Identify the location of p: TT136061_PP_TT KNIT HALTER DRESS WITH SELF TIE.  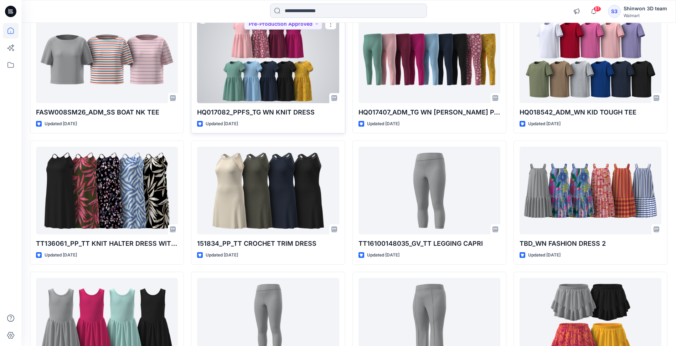
(107, 243).